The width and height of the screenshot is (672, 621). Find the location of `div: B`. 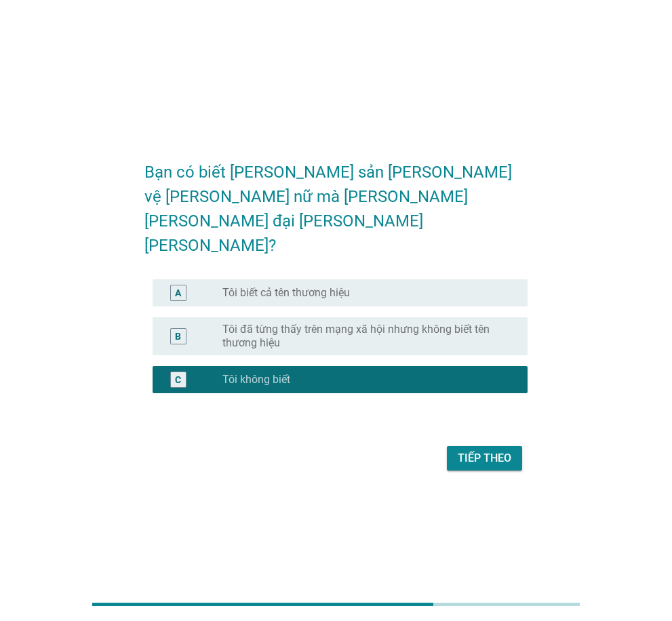

div: B is located at coordinates (178, 337).